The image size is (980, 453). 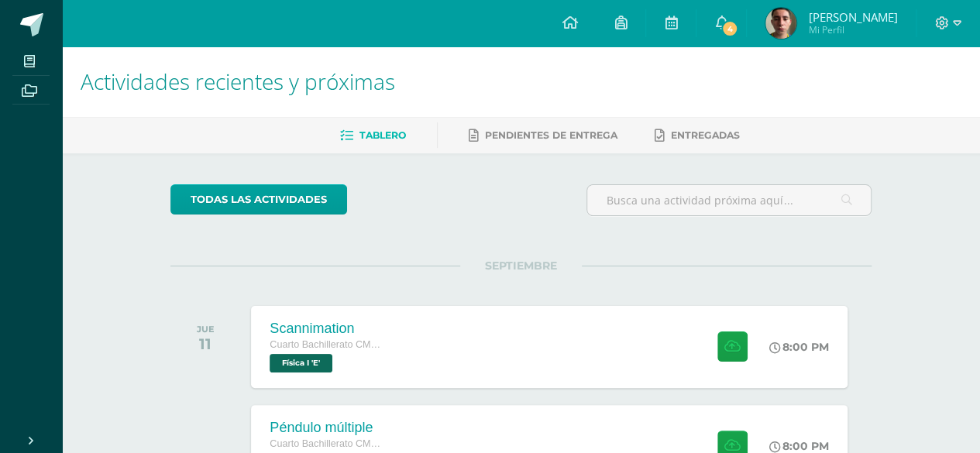 I want to click on div: Scannimation, so click(x=328, y=328).